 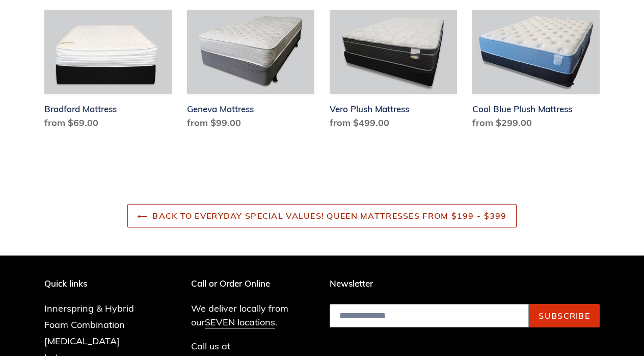 I want to click on a: Foam Combination, so click(x=85, y=324).